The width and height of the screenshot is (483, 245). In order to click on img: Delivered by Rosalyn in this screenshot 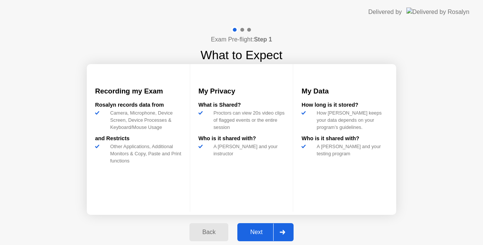, I will do `click(438, 12)`.